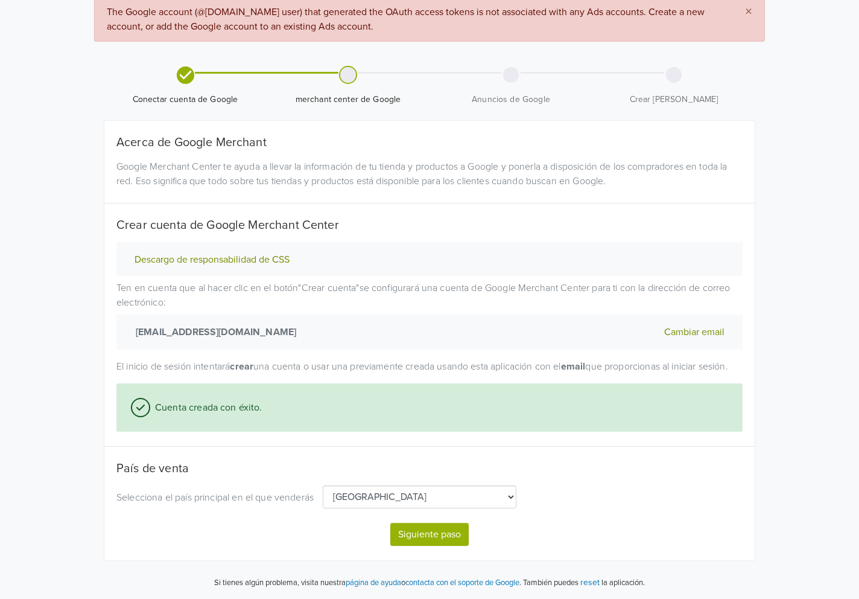  I want to click on p: También puedes la aplicación., so click(583, 582).